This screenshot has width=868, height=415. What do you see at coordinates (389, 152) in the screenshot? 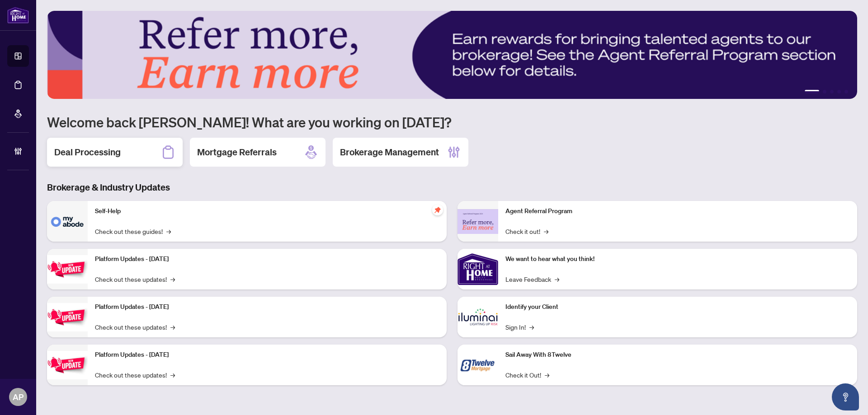
I see `h2: Brokerage Management` at bounding box center [389, 152].